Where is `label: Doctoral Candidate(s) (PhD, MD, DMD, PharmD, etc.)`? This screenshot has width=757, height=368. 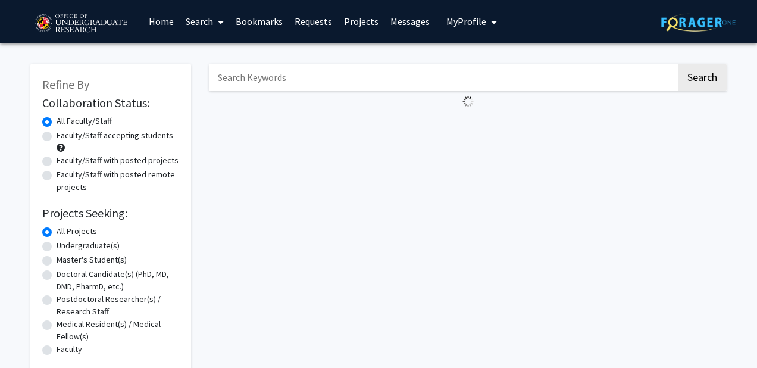 label: Doctoral Candidate(s) (PhD, MD, DMD, PharmD, etc.) is located at coordinates (118, 280).